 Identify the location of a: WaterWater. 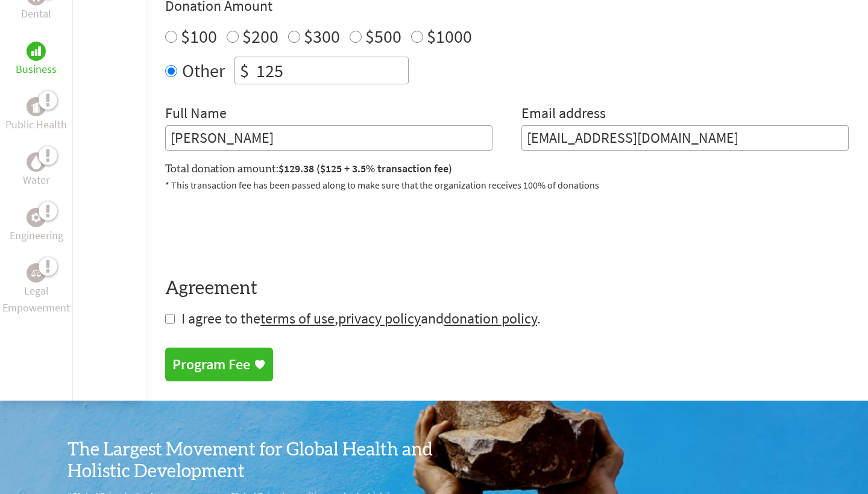
(36, 171).